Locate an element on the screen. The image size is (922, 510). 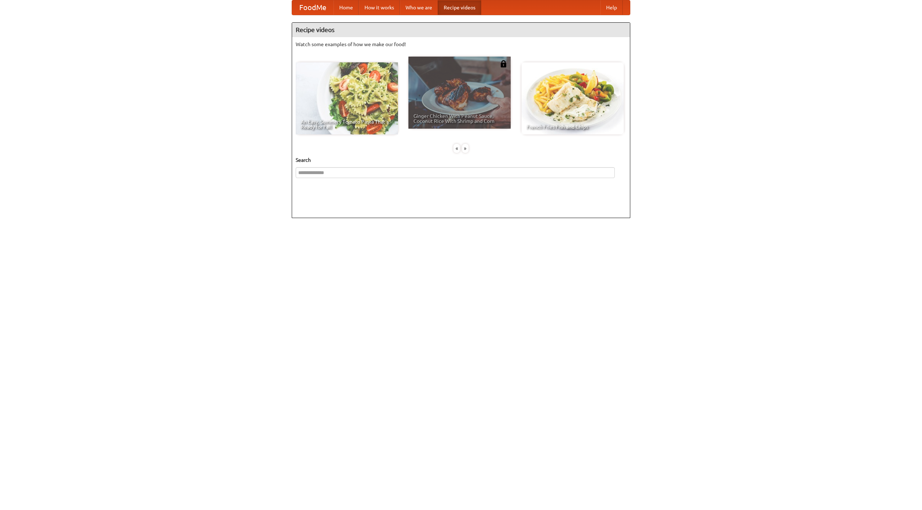
a: Recipe videos is located at coordinates (460, 8).